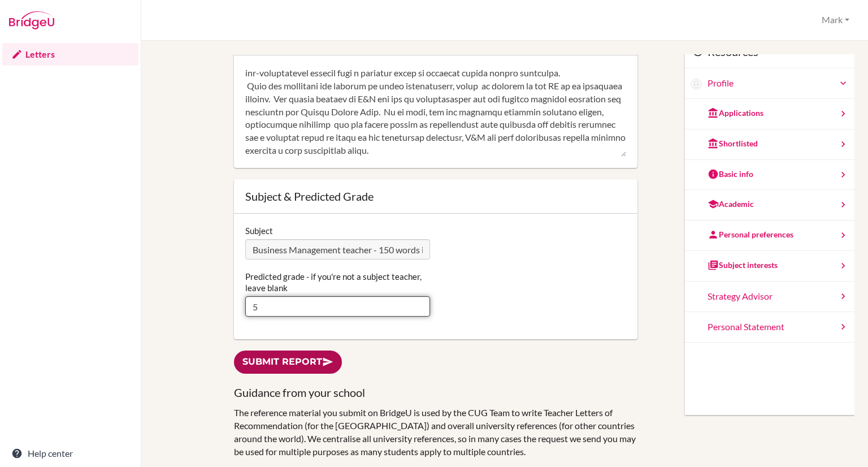 Image resolution: width=868 pixels, height=467 pixels. I want to click on div: Subject & Predicted Grade, so click(435, 196).